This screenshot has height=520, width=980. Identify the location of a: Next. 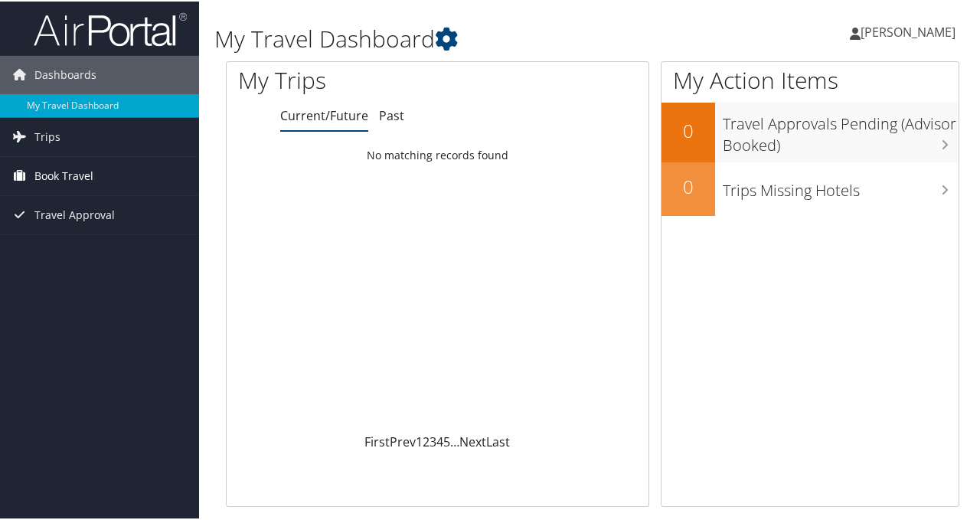
(472, 441).